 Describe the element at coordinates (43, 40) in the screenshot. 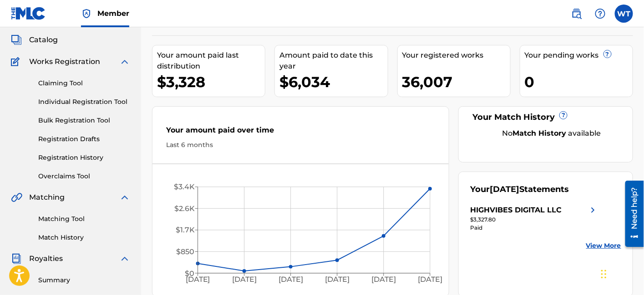

I see `span: Catalog` at that location.